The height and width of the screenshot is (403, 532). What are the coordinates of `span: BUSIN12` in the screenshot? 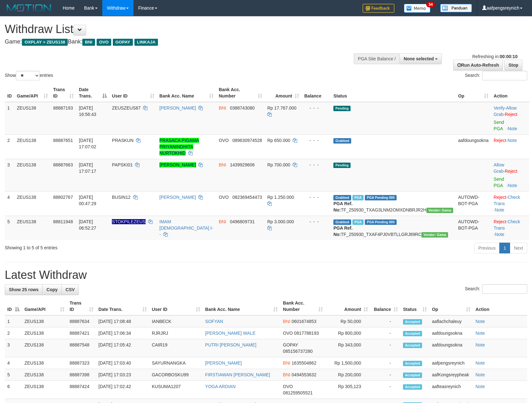 It's located at (121, 197).